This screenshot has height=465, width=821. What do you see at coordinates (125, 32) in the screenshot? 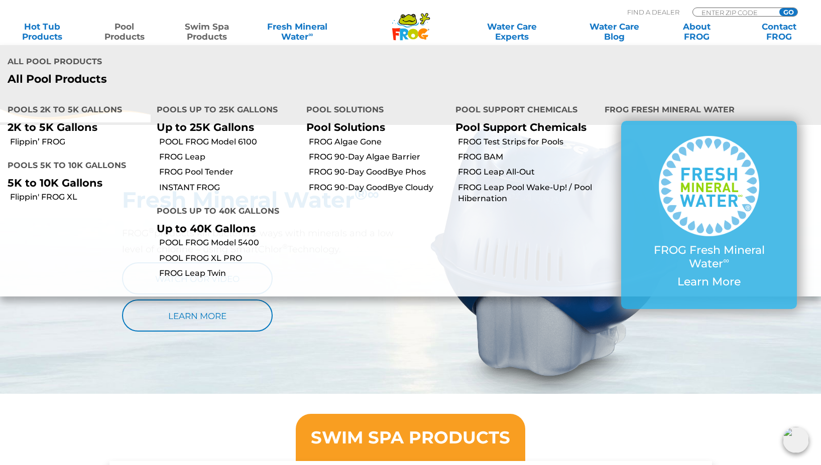
I see `a: PoolProducts` at bounding box center [125, 32].